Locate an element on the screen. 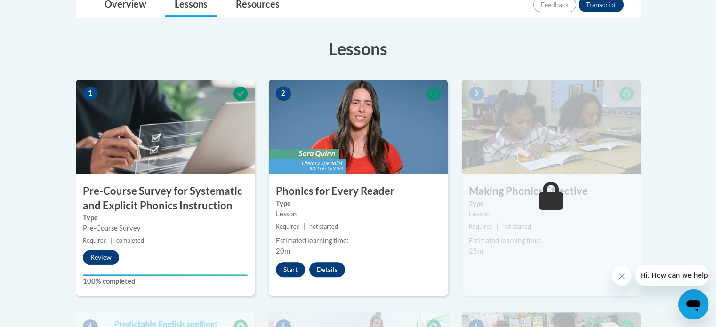 The height and width of the screenshot is (327, 716). span: 25m is located at coordinates (476, 251).